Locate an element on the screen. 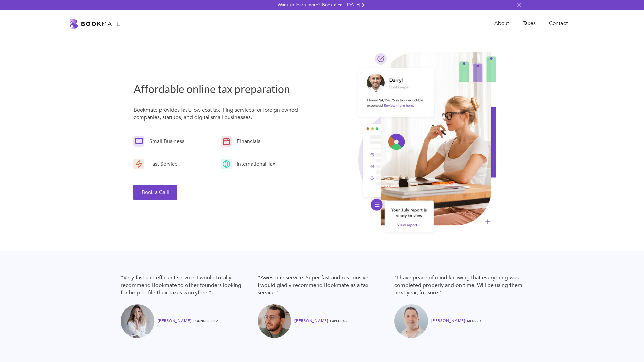 This screenshot has height=362, width=644. h3: Affordable online tax preparation is located at coordinates (218, 89).